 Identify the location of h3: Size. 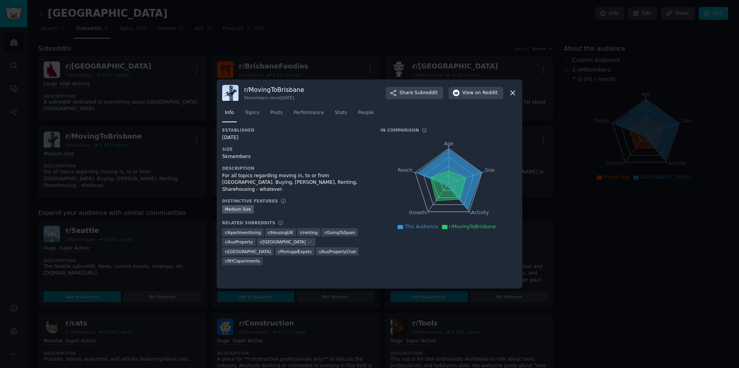
(296, 149).